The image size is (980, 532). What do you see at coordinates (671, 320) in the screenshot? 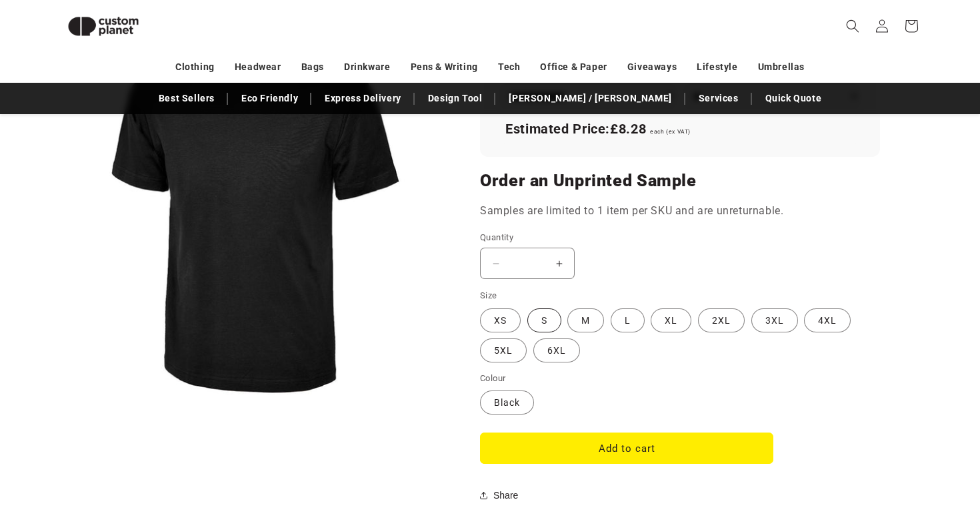
I see `label: XL` at bounding box center [671, 320].